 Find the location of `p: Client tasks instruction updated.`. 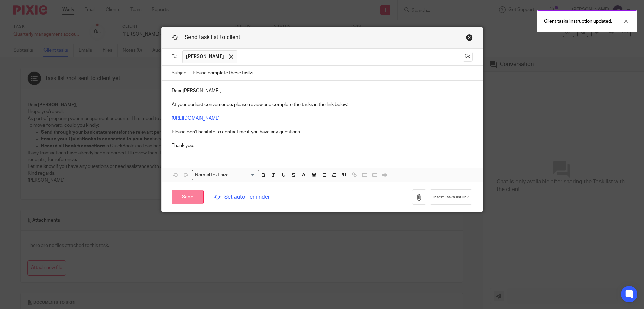

p: Client tasks instruction updated. is located at coordinates (578, 21).